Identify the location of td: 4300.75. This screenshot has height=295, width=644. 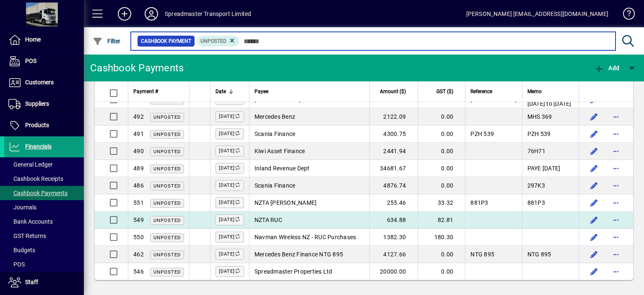
(394, 134).